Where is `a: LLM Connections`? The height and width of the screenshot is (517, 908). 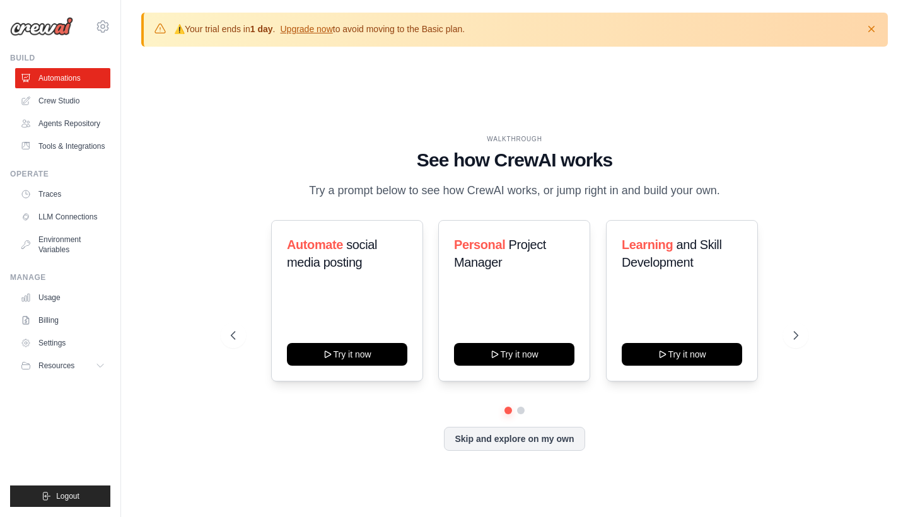 a: LLM Connections is located at coordinates (62, 217).